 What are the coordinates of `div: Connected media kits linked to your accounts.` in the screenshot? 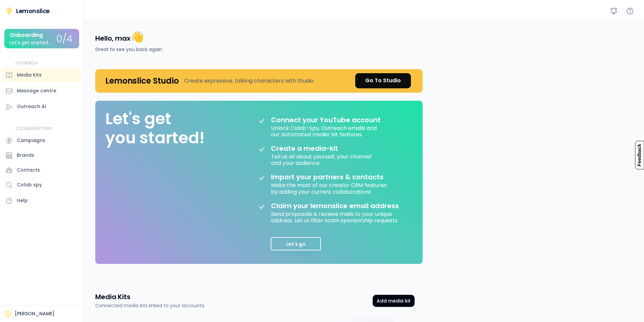 It's located at (150, 306).